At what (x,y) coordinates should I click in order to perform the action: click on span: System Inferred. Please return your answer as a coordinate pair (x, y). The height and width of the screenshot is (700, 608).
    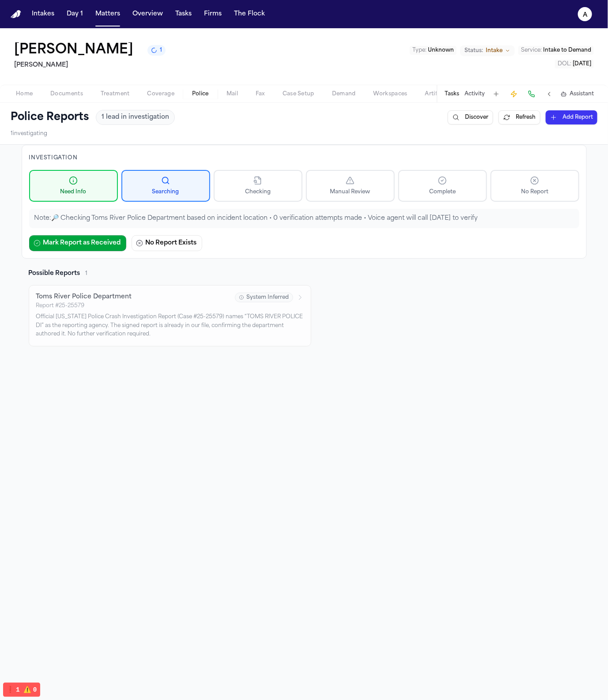
    Looking at the image, I should click on (264, 298).